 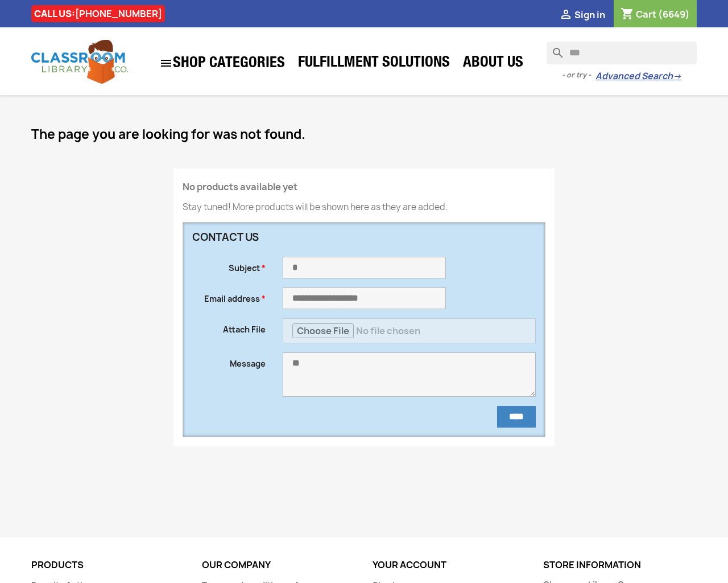 I want to click on p: Store information, so click(x=620, y=565).